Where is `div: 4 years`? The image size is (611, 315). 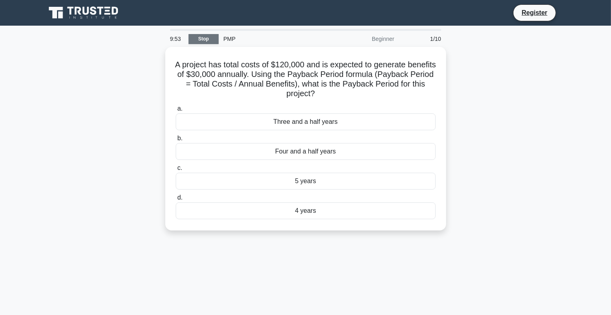 div: 4 years is located at coordinates (306, 211).